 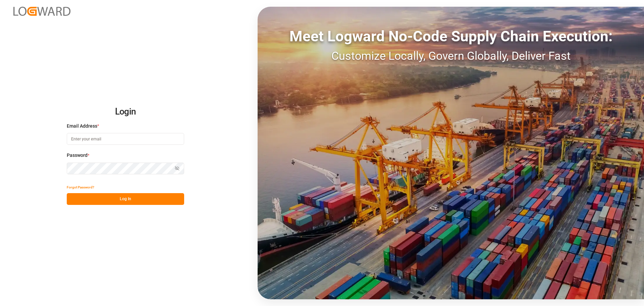 I want to click on span: Email Address, so click(x=81, y=126).